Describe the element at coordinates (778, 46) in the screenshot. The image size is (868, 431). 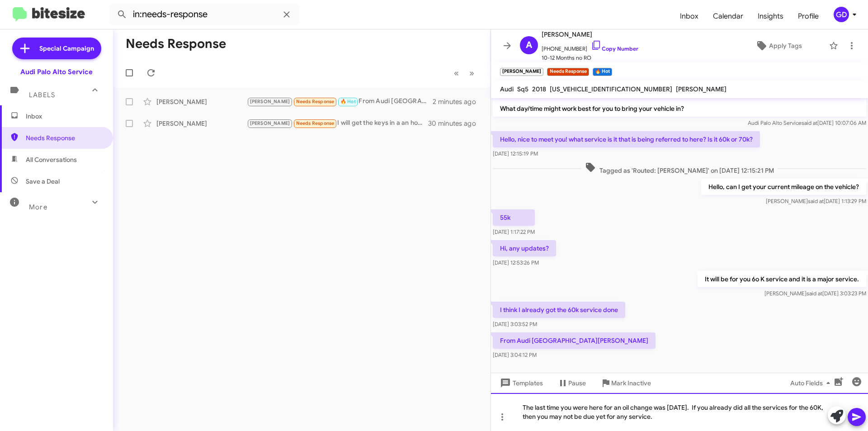
I see `button: Apply Tags` at that location.